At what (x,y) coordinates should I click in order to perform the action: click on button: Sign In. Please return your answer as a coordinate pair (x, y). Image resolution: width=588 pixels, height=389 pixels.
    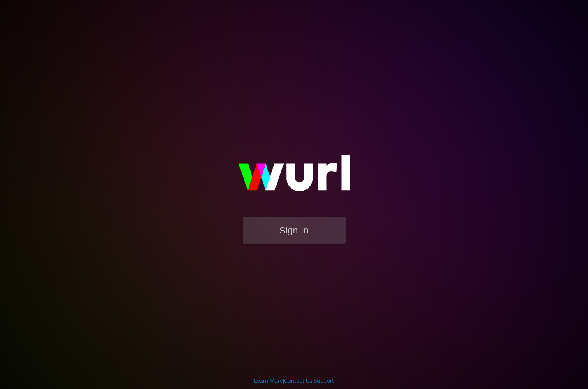
    Looking at the image, I should click on (294, 230).